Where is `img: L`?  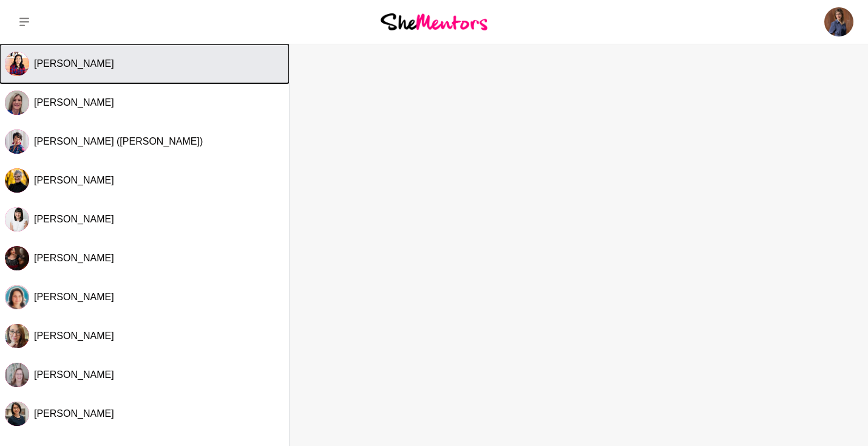 img: L is located at coordinates (17, 298).